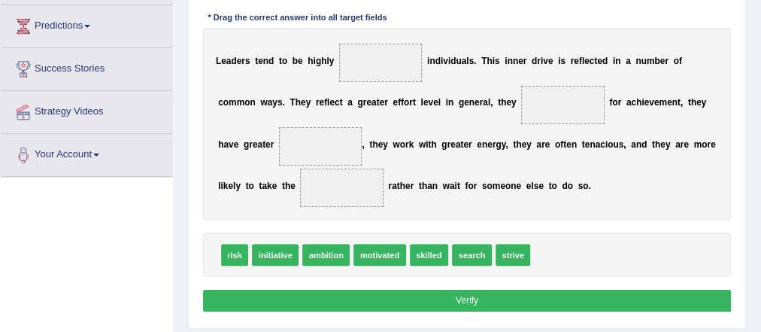  What do you see at coordinates (297, 18) in the screenshot?
I see `div: * Drag the correct answer into all target fields` at bounding box center [297, 18].